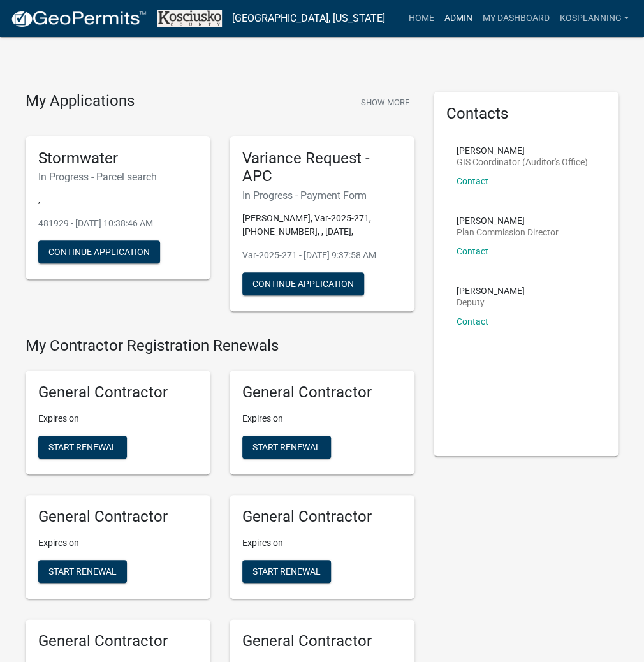 This screenshot has height=662, width=644. What do you see at coordinates (322, 195) in the screenshot?
I see `h6: In Progress - Payment Form` at bounding box center [322, 195].